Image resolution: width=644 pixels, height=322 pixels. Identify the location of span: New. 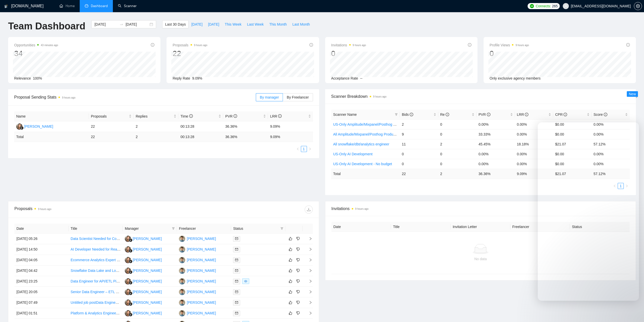
(633, 94).